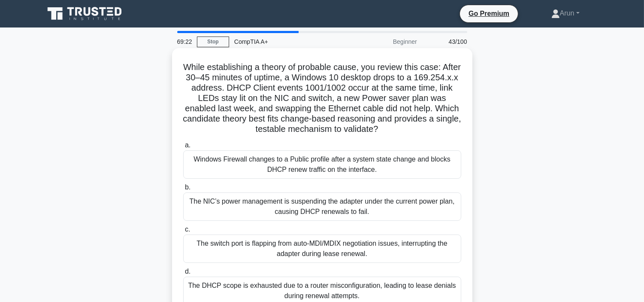  What do you see at coordinates (447, 42) in the screenshot?
I see `div: 43/100` at bounding box center [447, 42].